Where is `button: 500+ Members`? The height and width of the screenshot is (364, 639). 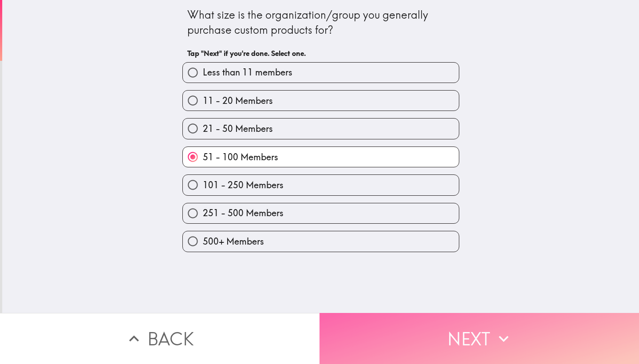 button: 500+ Members is located at coordinates (321, 241).